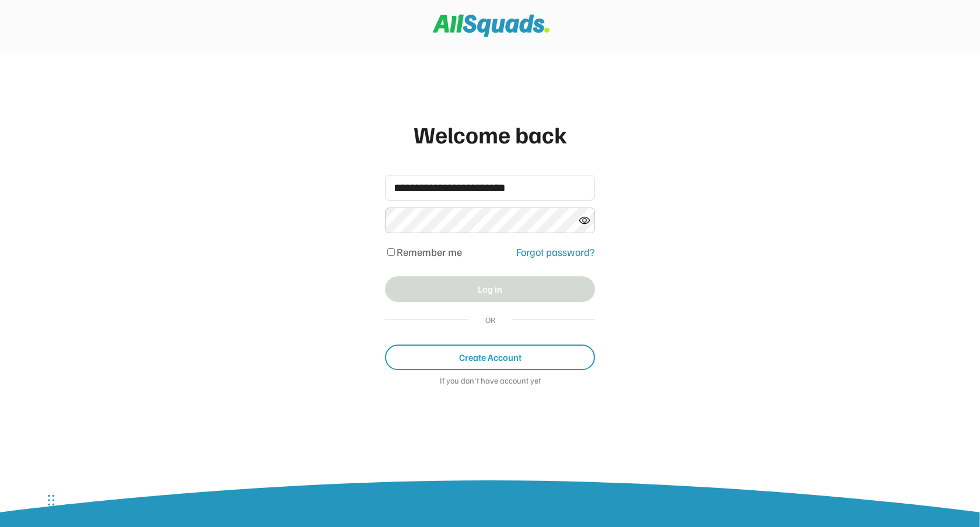  Describe the element at coordinates (429, 252) in the screenshot. I see `label: Remember me` at that location.